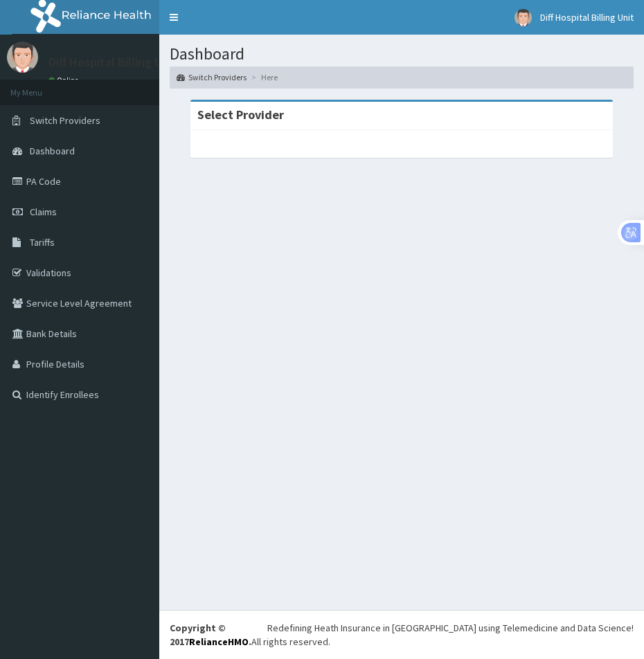  I want to click on span: Dashboard, so click(52, 151).